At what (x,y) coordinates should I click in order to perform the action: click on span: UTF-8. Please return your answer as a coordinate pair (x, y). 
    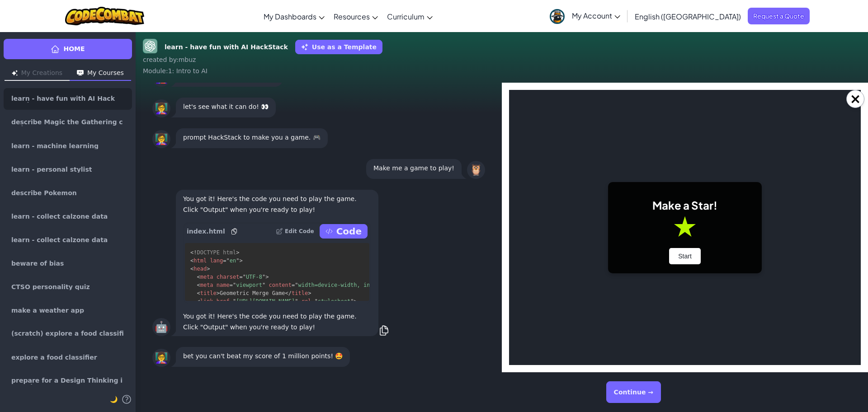
    Looking at the image, I should click on (254, 277).